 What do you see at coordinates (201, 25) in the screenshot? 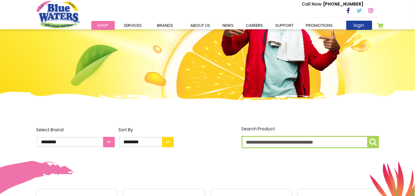
I see `a: about us` at bounding box center [201, 25].